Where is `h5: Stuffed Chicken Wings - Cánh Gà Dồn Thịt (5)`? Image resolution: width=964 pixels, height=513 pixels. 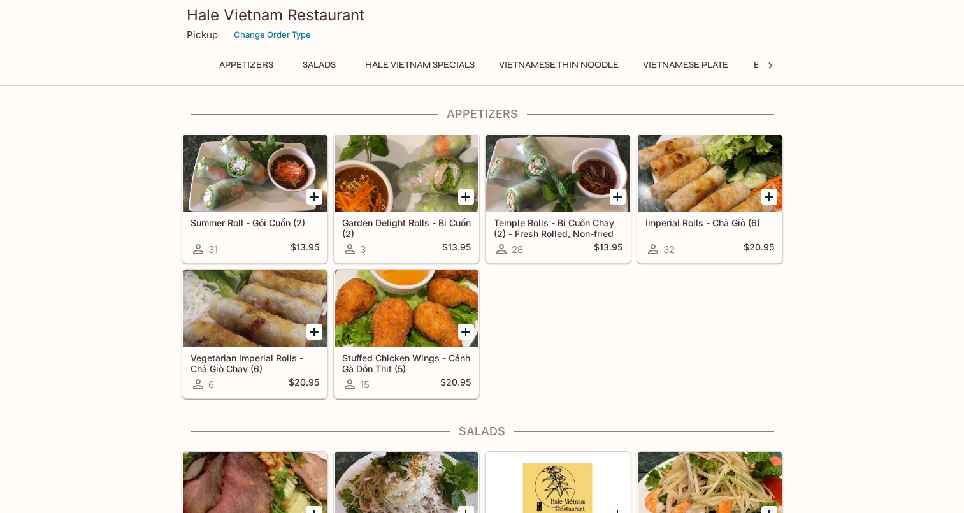
h5: Stuffed Chicken Wings - Cánh Gà Dồn Thịt (5) is located at coordinates (407, 363).